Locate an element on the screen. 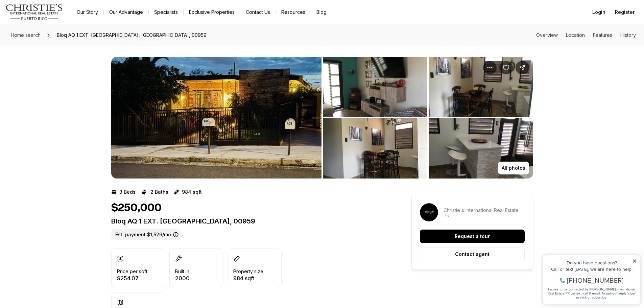 This screenshot has width=644, height=308. a: Home search is located at coordinates (25, 35).